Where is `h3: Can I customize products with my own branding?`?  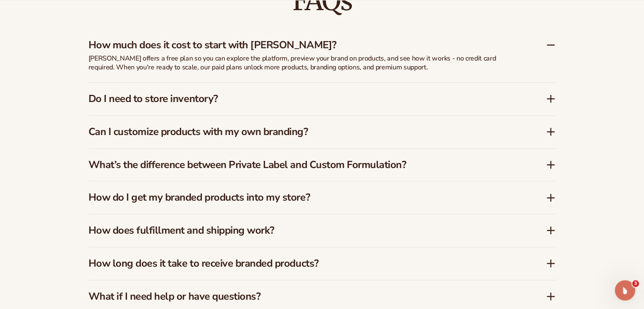 h3: Can I customize products with my own branding? is located at coordinates (304, 132).